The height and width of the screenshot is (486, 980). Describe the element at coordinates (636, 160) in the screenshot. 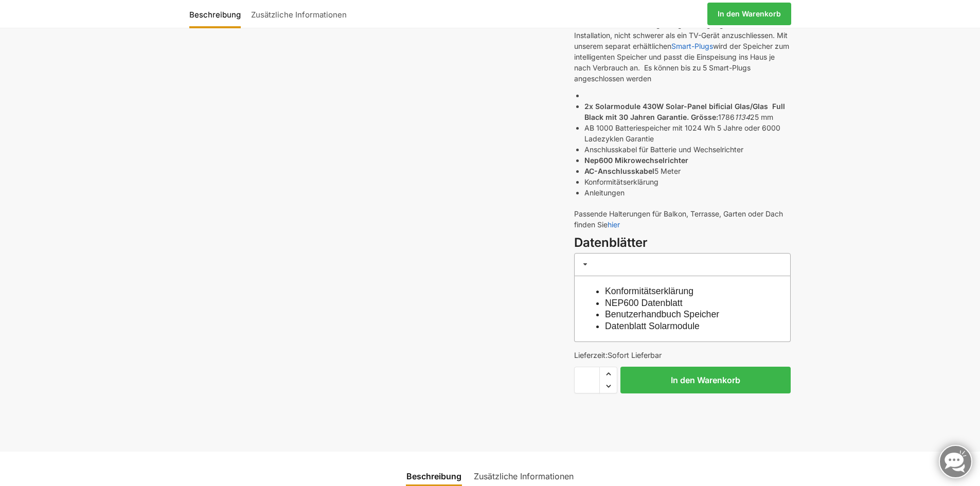

I see `strong: Nep600 Mikrowechselrichter` at that location.